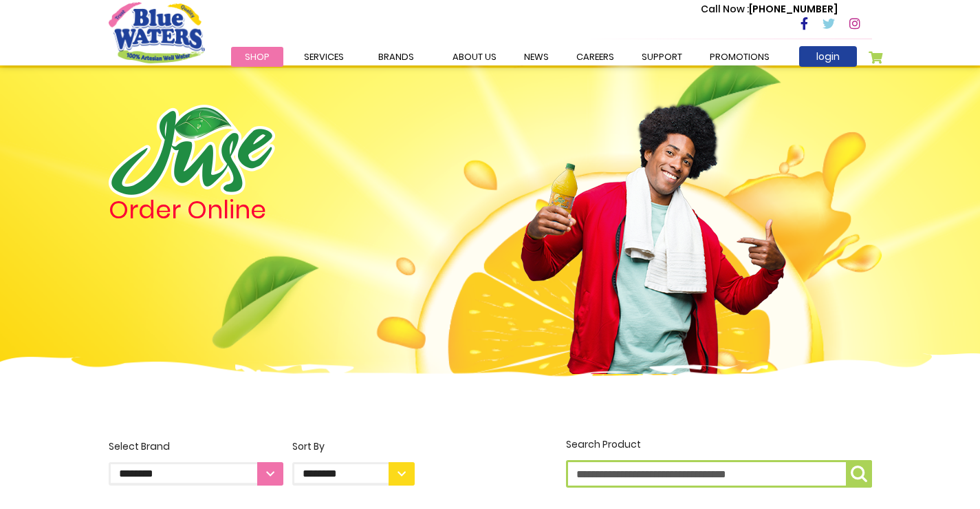  I want to click on span: Shop, so click(258, 57).